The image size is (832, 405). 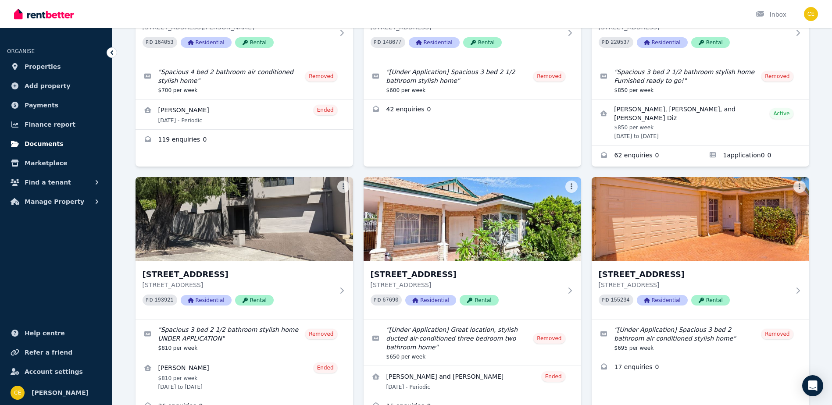 I want to click on code: 155234, so click(x=620, y=301).